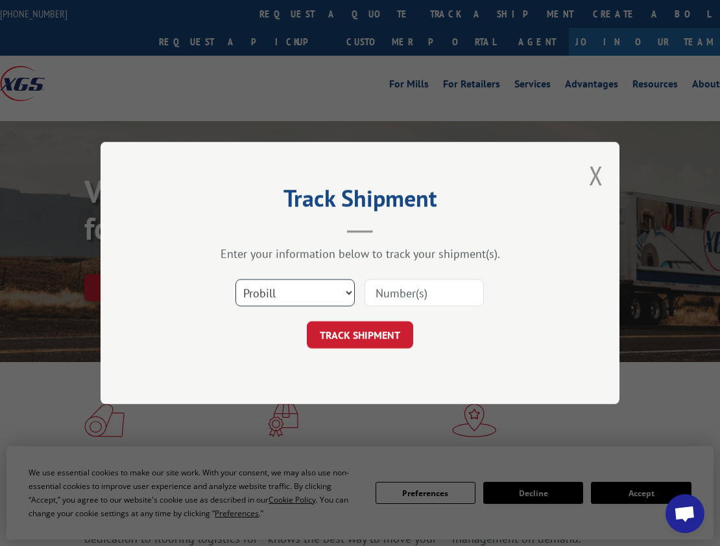 The image size is (720, 546). What do you see at coordinates (360, 253) in the screenshot?
I see `div: Enter your information below to track your shipment(s).` at bounding box center [360, 253].